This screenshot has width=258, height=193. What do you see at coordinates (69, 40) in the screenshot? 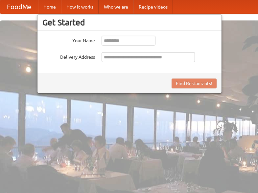
I see `label: Your Name` at bounding box center [69, 40].